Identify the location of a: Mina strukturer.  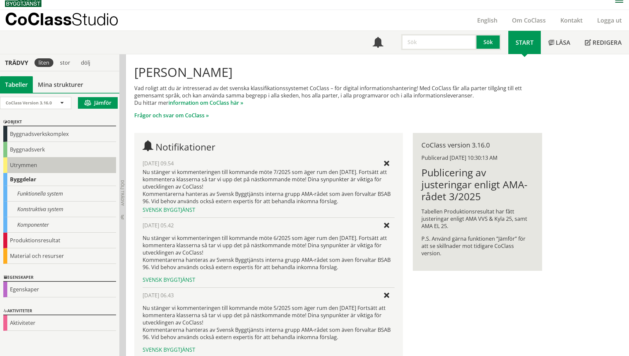
(60, 85).